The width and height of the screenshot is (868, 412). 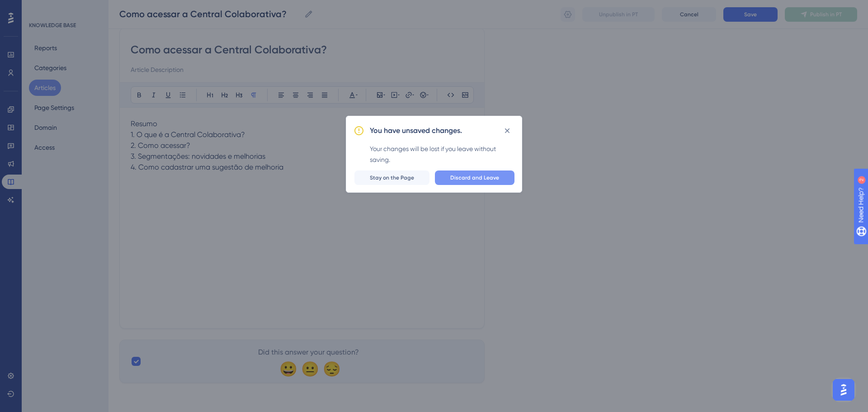 What do you see at coordinates (14, 14) in the screenshot?
I see `img: launcher-image-alternative-text` at bounding box center [14, 14].